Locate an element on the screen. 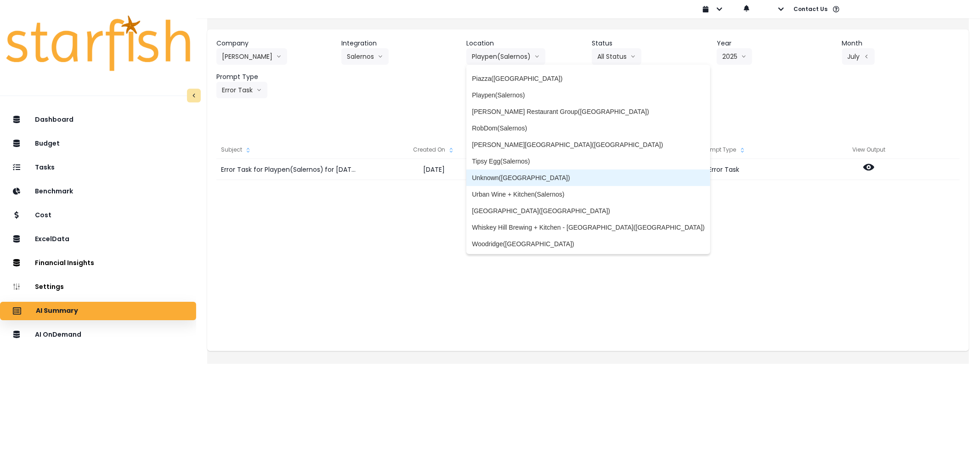 Image resolution: width=980 pixels, height=469 pixels. header: Year is located at coordinates (775, 43).